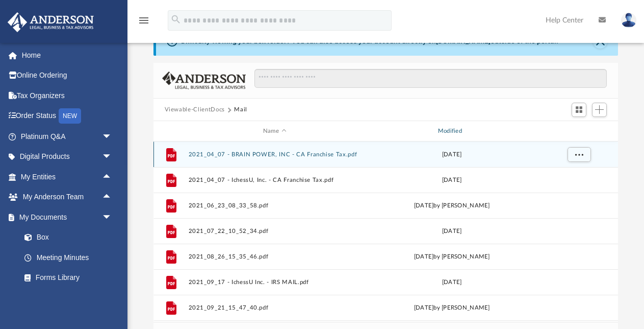 Image resolution: width=644 pixels, height=329 pixels. I want to click on a: menu, so click(144, 23).